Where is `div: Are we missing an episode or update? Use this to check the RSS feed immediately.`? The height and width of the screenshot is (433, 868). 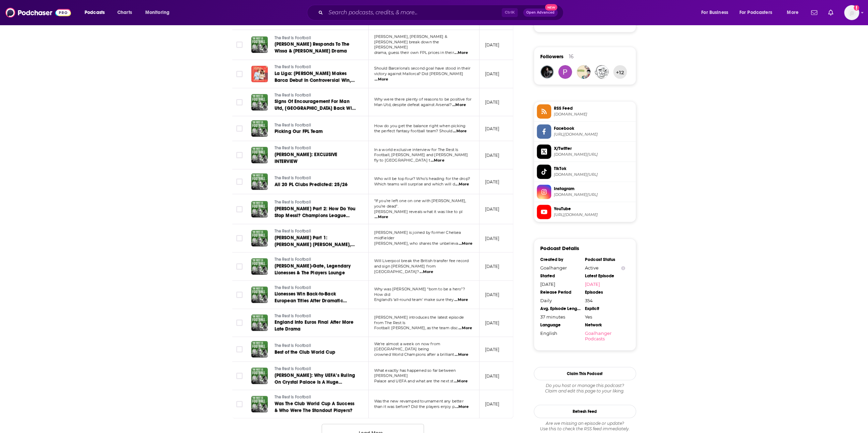
div: Are we missing an episode or update? Use this to check the RSS feed immediately. is located at coordinates (585, 426).